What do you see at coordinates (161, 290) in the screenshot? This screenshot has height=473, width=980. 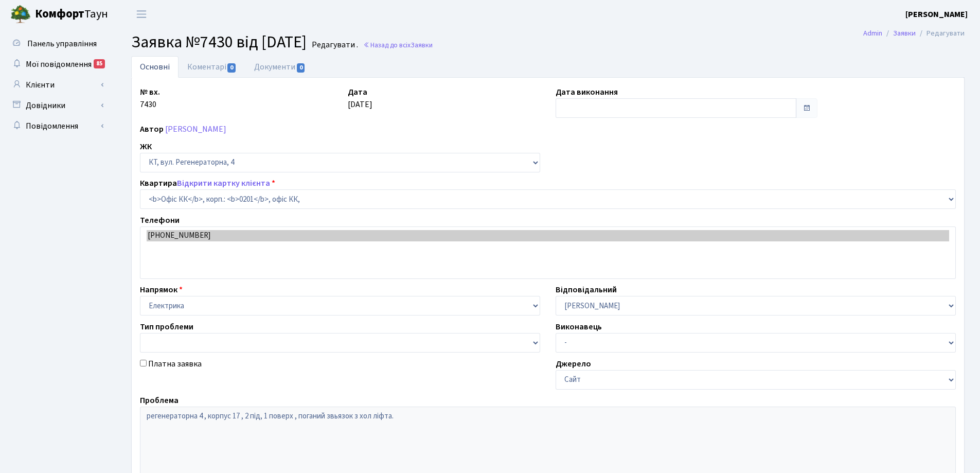 I see `label: Напрямок` at bounding box center [161, 290].